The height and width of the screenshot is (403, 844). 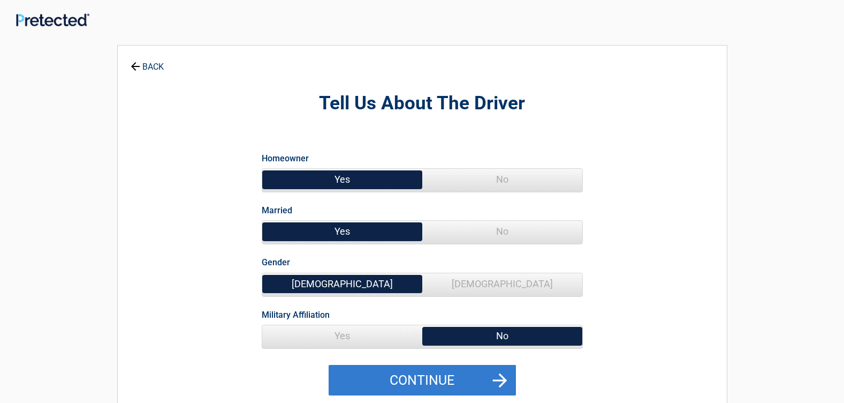 I want to click on label: Military Affiliation, so click(x=296, y=314).